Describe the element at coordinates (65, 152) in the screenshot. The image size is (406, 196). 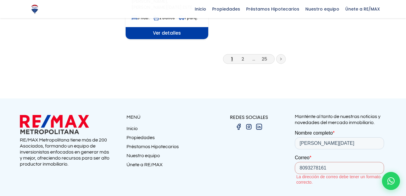
I see `p: RE/MAX Metropolitana tiene más de 200 Asociados, formando un equipo de inversionistas enfocados e...` at that location.